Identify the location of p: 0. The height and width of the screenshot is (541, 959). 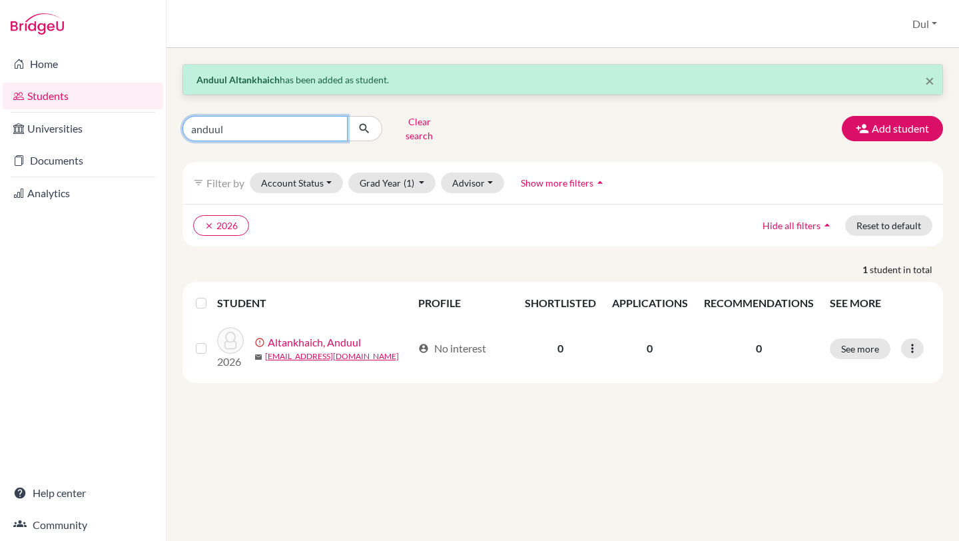
(759, 348).